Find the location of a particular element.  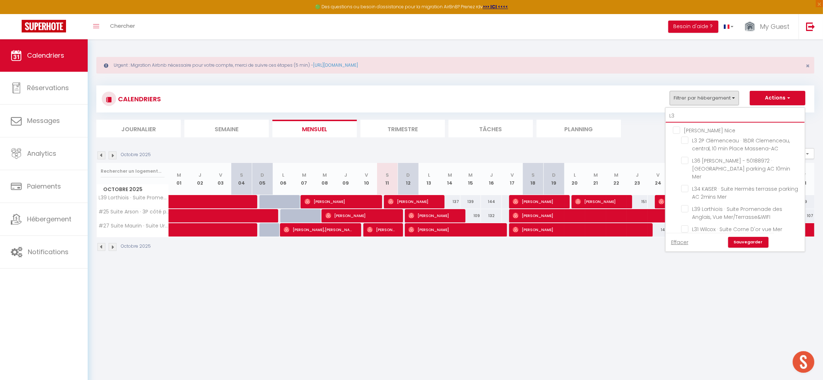

span: Octobre 2025 is located at coordinates (132, 189).